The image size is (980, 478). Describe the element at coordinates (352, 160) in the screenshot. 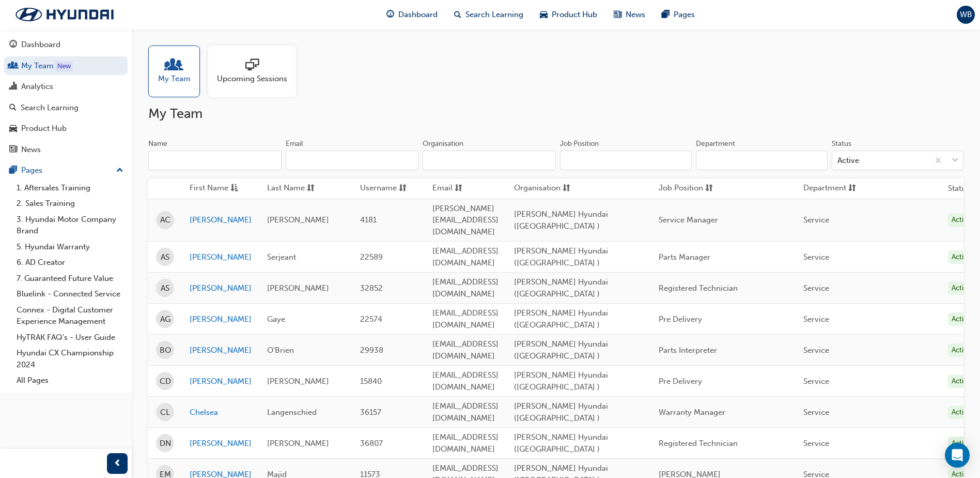

I see `input: Email` at that location.